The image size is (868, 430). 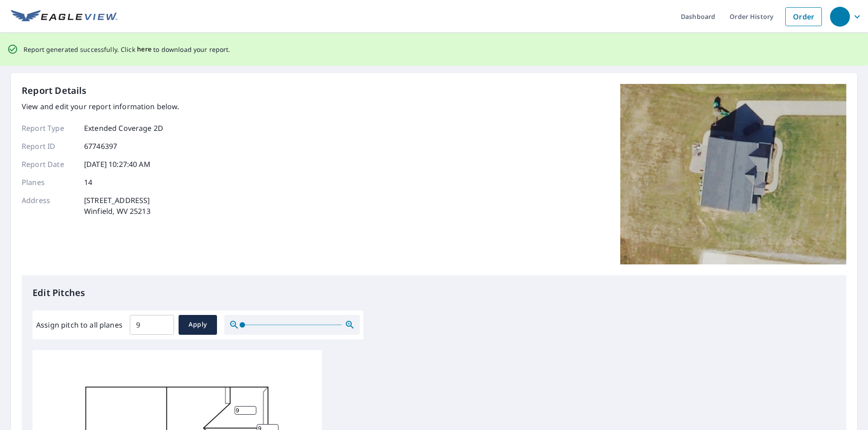 I want to click on span: Apply, so click(x=197, y=325).